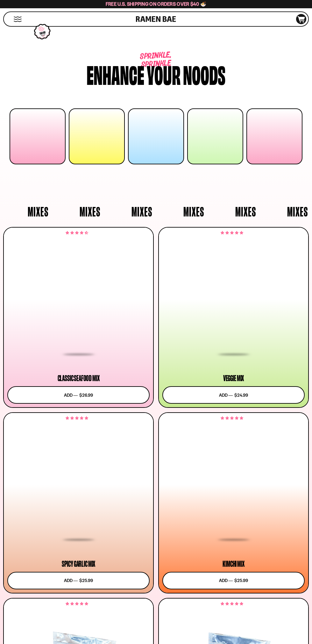 Image resolution: width=312 pixels, height=644 pixels. Describe the element at coordinates (233, 395) in the screenshot. I see `button: Add ― $24.99` at that location.